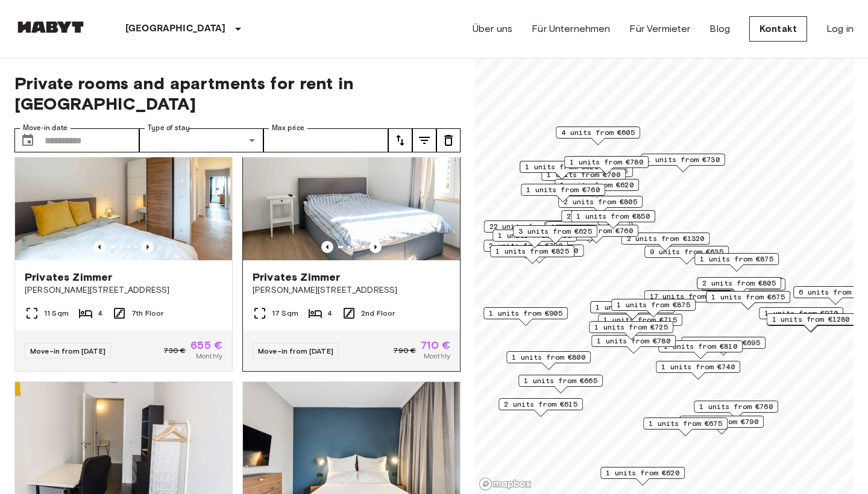 The height and width of the screenshot is (494, 868). I want to click on span: 790 €, so click(405, 351).